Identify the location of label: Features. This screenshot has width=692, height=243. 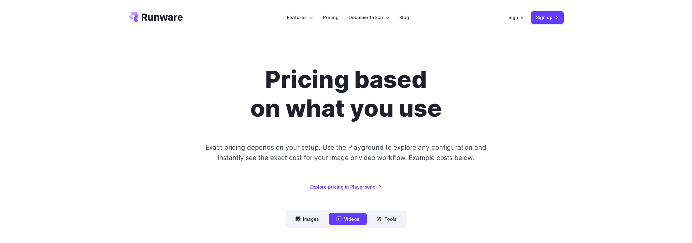
(300, 17).